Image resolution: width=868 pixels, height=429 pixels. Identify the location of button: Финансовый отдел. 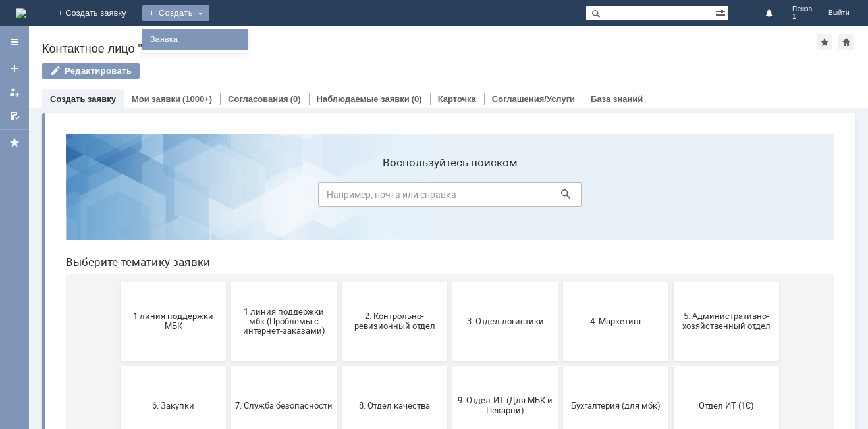
(339, 366).